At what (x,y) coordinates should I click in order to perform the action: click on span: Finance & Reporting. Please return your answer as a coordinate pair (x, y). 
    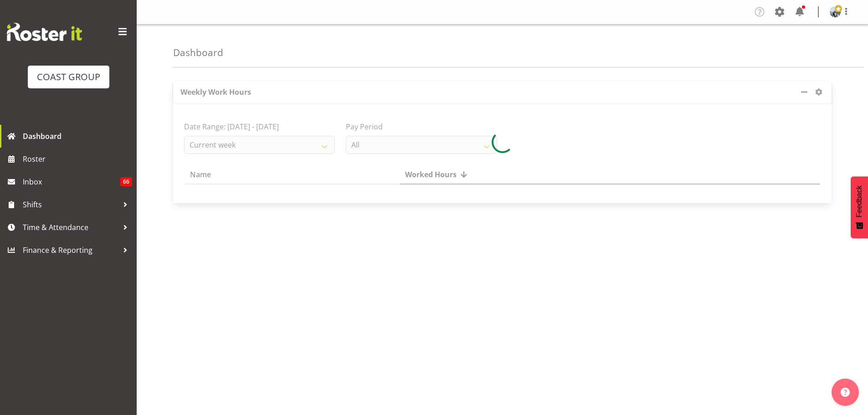
    Looking at the image, I should click on (71, 250).